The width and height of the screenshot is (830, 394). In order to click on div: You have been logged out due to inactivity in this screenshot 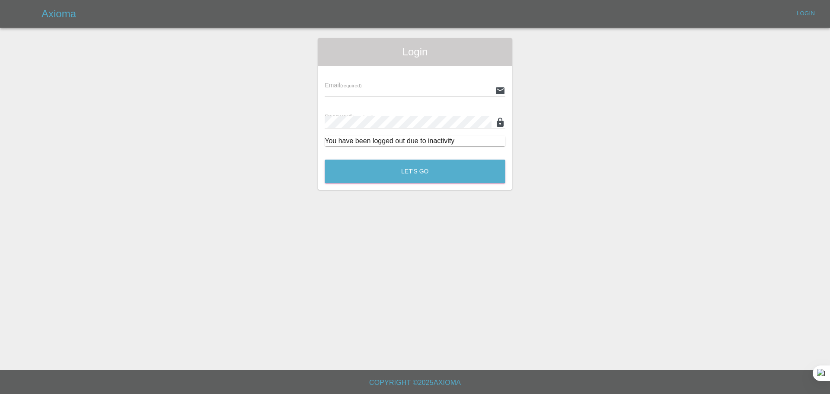, I will do `click(415, 141)`.